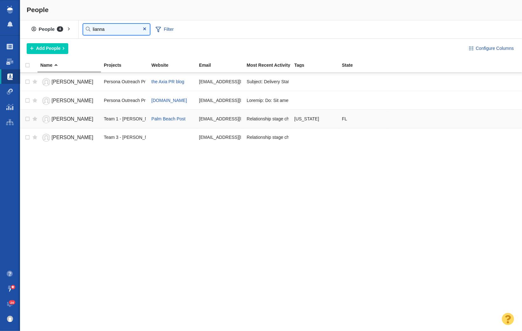 This screenshot has height=331, width=522. What do you see at coordinates (168, 119) in the screenshot?
I see `a: Palm Beach Post` at bounding box center [168, 119].